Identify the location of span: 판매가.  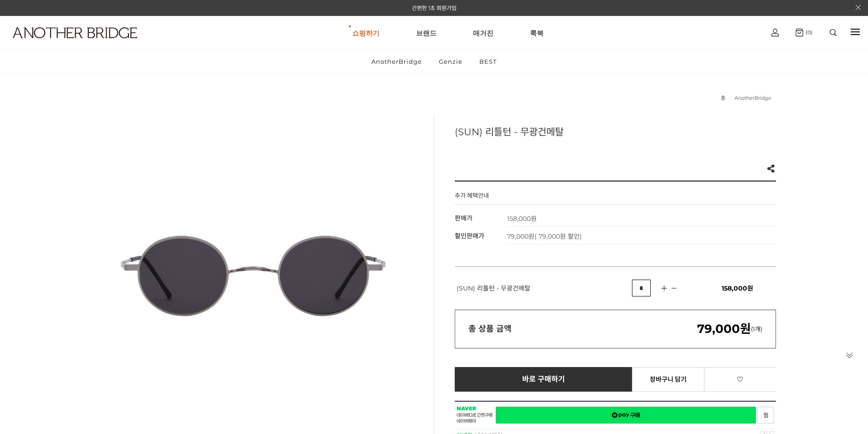
(463, 219).